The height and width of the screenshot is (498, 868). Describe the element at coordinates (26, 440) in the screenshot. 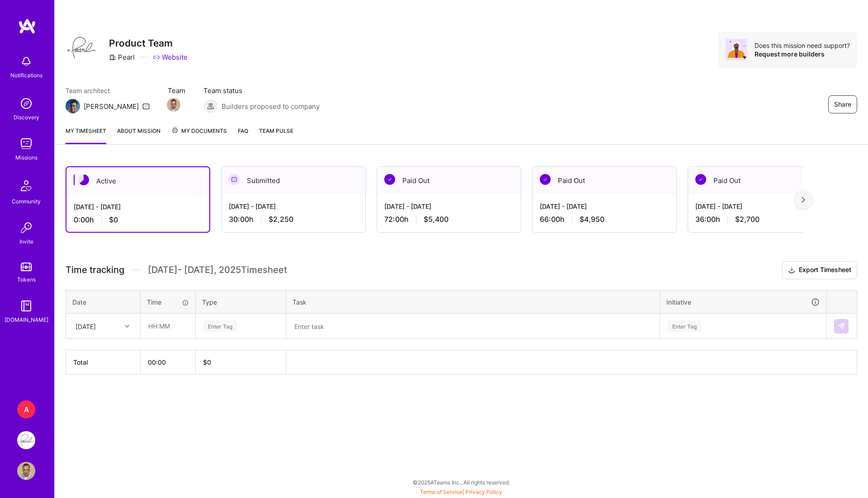

I see `img: Pearl: Product Team` at that location.